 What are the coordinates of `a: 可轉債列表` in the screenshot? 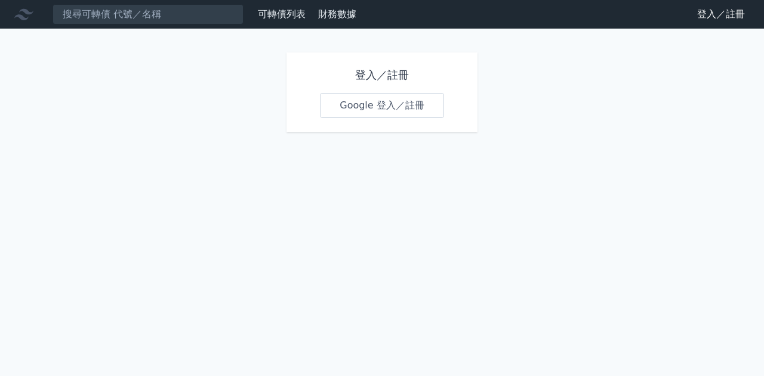 It's located at (282, 14).